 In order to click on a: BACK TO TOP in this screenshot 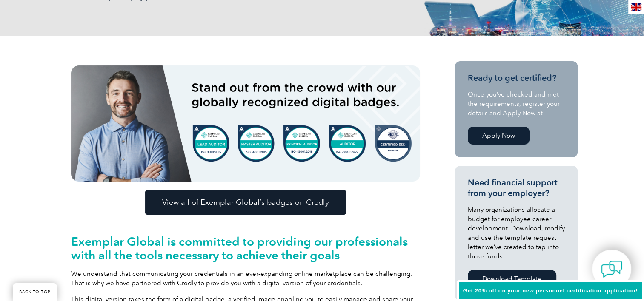, I will do `click(35, 292)`.